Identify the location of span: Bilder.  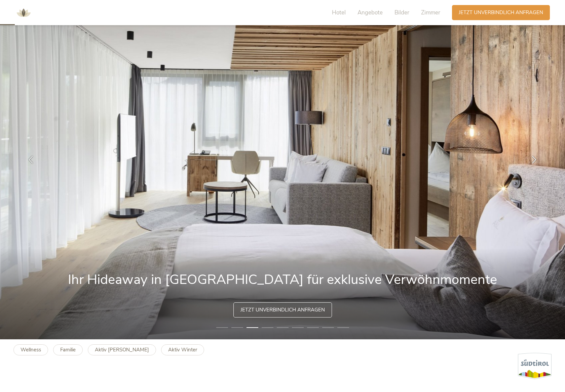
(401, 12).